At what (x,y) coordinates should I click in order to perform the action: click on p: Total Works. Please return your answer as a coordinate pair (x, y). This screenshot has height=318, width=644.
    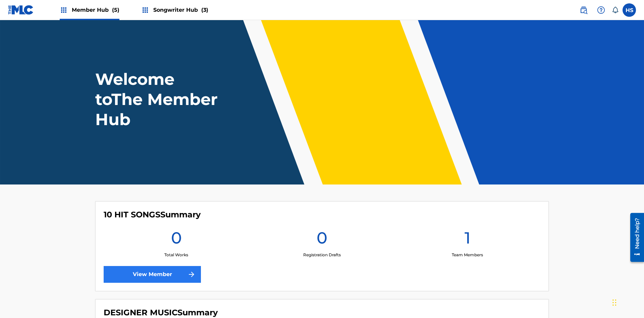
    Looking at the image, I should click on (176, 255).